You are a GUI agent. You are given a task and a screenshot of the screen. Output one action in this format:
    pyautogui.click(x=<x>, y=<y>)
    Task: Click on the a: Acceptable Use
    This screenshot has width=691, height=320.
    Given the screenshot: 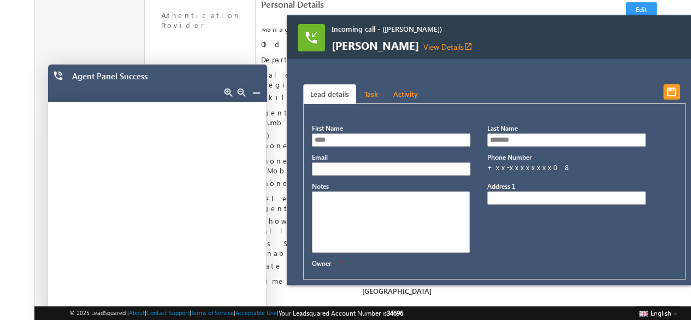 What is the action you would take?
    pyautogui.click(x=256, y=312)
    